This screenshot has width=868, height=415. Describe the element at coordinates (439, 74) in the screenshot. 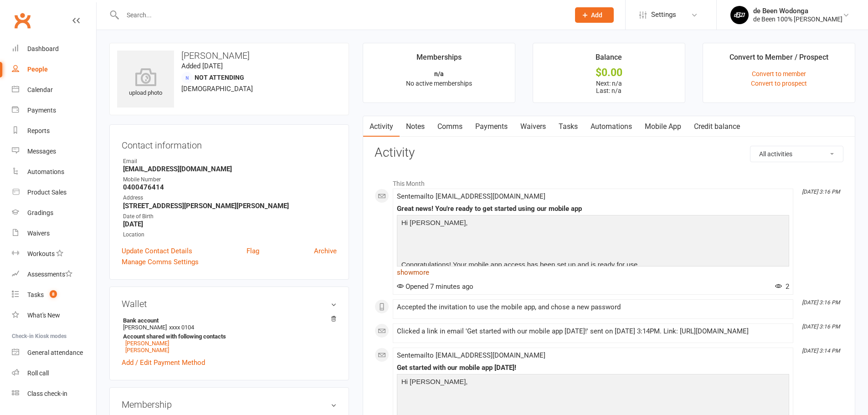

I see `strong: n/a` at that location.